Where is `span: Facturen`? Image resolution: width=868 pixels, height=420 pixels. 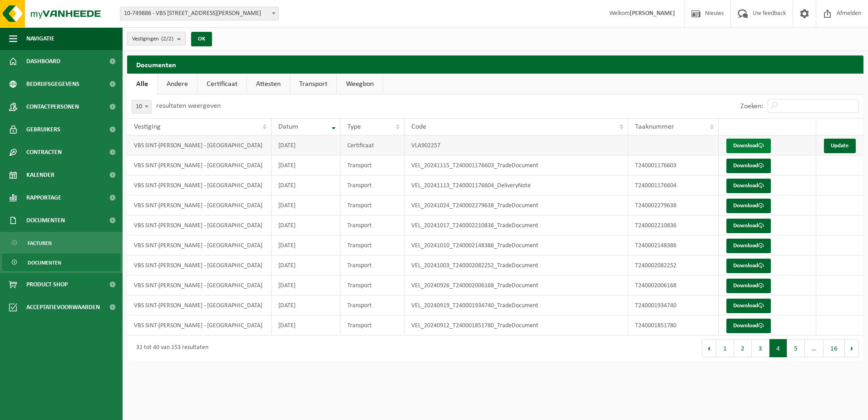
span: Facturen is located at coordinates (39, 243).